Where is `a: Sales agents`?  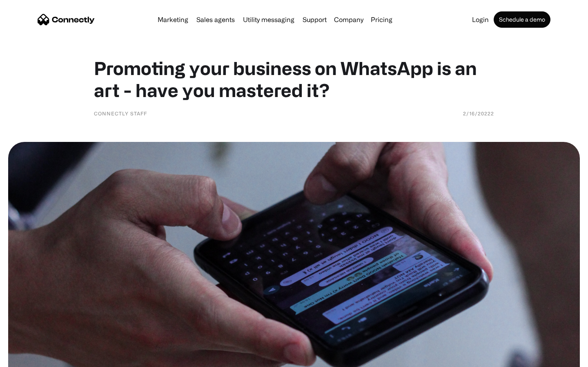 a: Sales agents is located at coordinates (216, 20).